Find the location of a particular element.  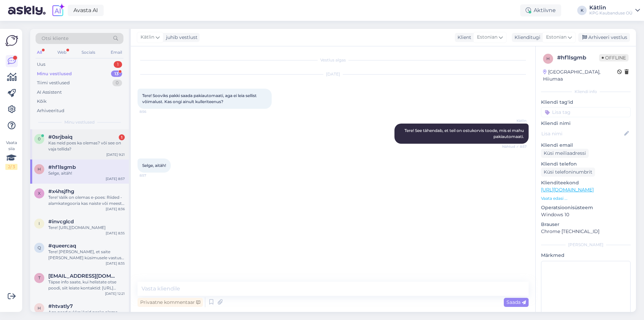

p: Kliendi tag'id is located at coordinates (586, 102).